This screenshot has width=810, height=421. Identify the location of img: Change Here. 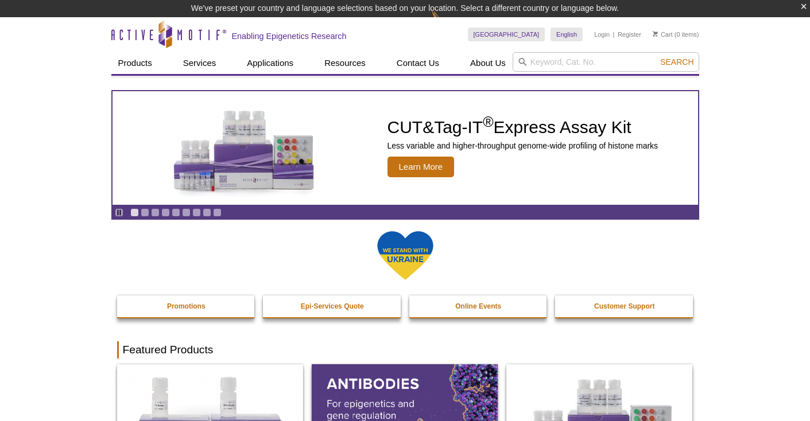
(446, 22).